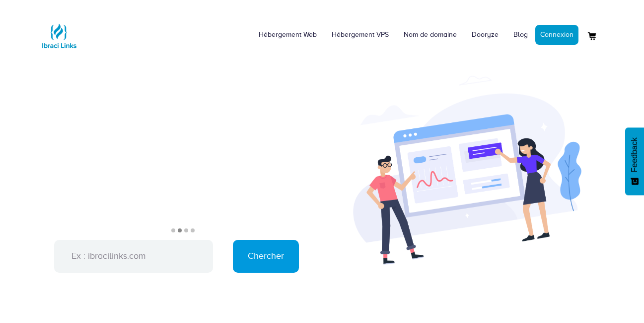  I want to click on a: Connexion, so click(557, 35).